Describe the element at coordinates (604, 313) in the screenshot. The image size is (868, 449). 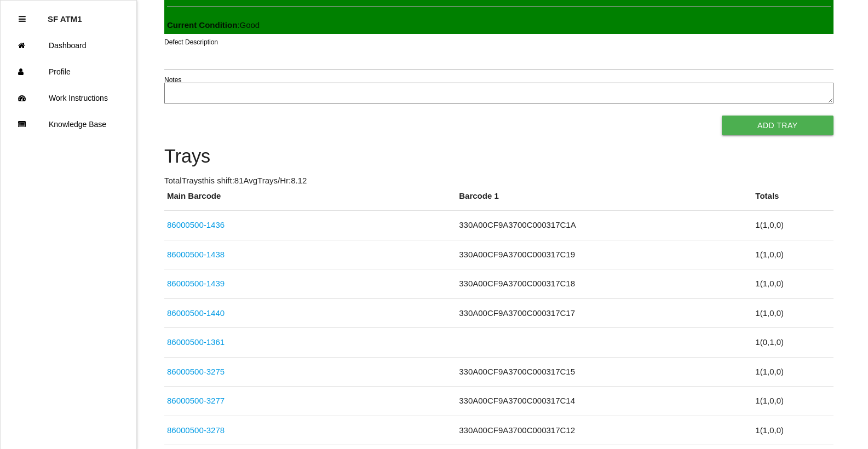
I see `td: 330A00CF9A3700C000317C17` at that location.